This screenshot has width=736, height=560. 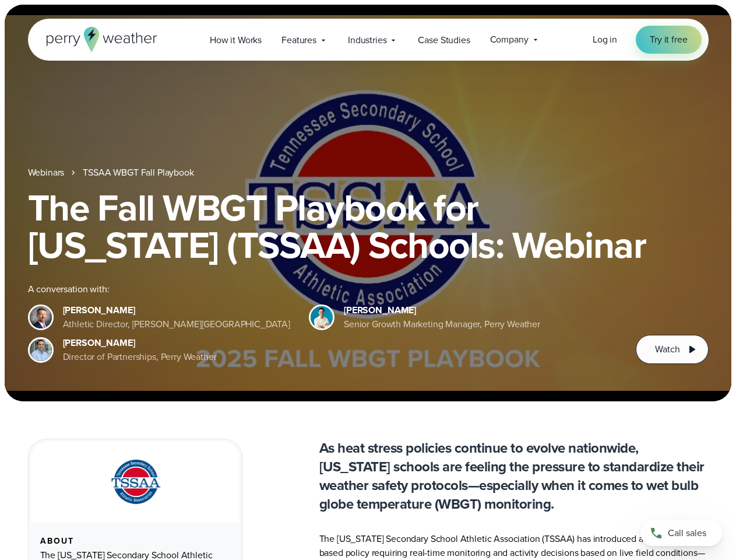 I want to click on span: Company, so click(x=510, y=39).